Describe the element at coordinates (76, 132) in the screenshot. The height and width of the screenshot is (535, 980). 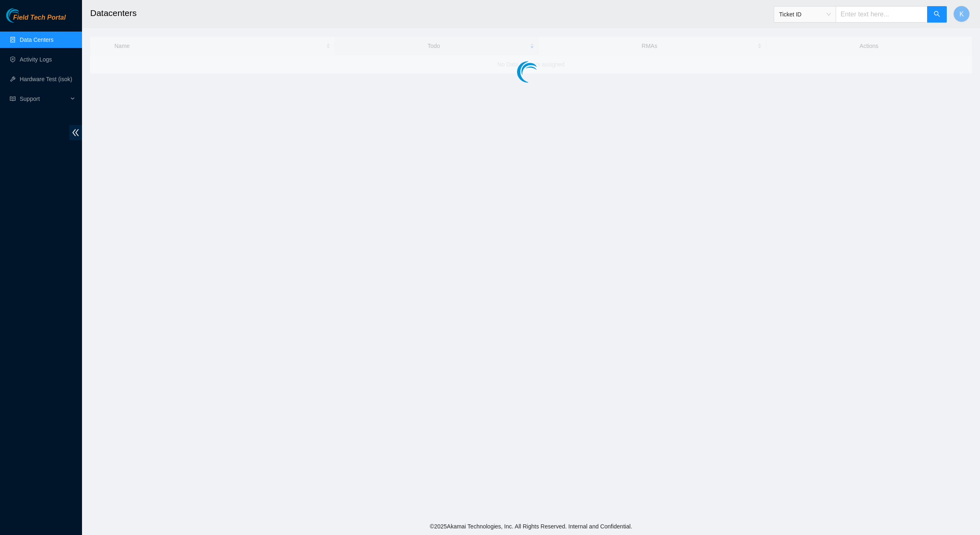
I see `span: double-left` at that location.